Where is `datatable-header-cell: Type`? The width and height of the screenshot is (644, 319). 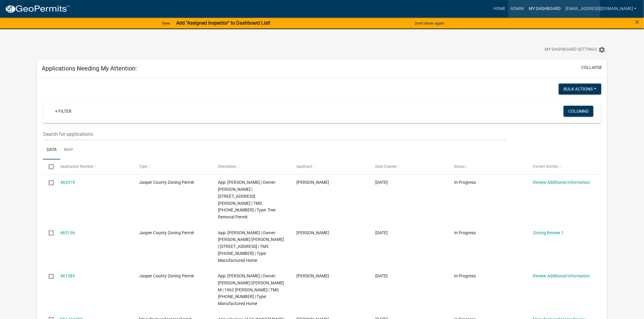 datatable-header-cell: Type is located at coordinates (173, 167).